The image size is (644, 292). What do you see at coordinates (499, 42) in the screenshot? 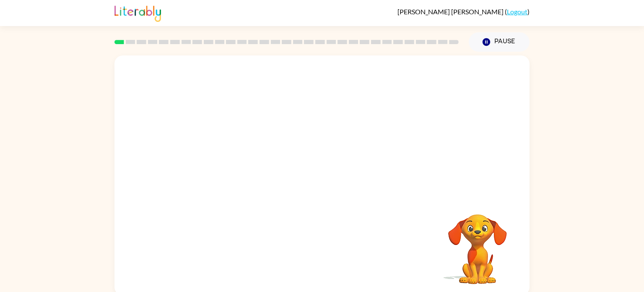
I see `button: Pause` at bounding box center [499, 42].